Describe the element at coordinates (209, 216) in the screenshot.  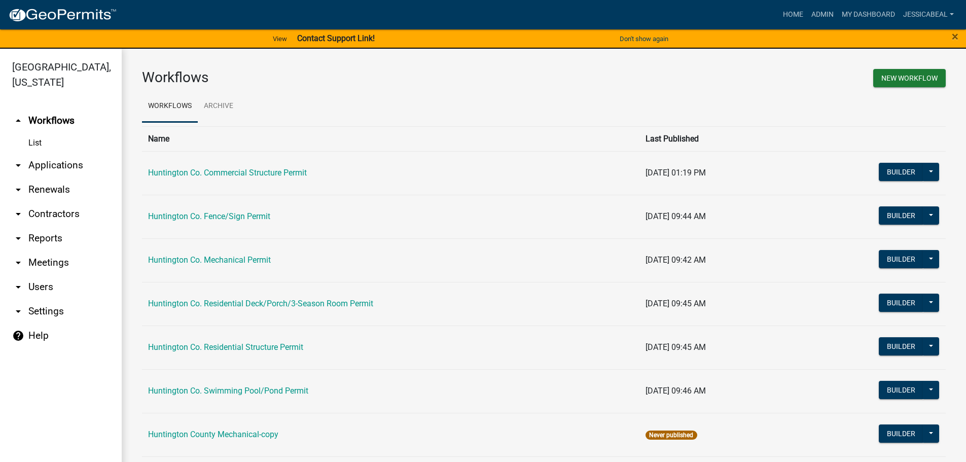
I see `a: Huntington Co. Fence/Sign Permit` at that location.